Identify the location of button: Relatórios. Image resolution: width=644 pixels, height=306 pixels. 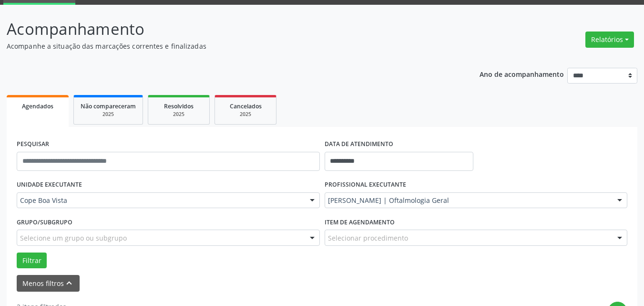
(610, 40).